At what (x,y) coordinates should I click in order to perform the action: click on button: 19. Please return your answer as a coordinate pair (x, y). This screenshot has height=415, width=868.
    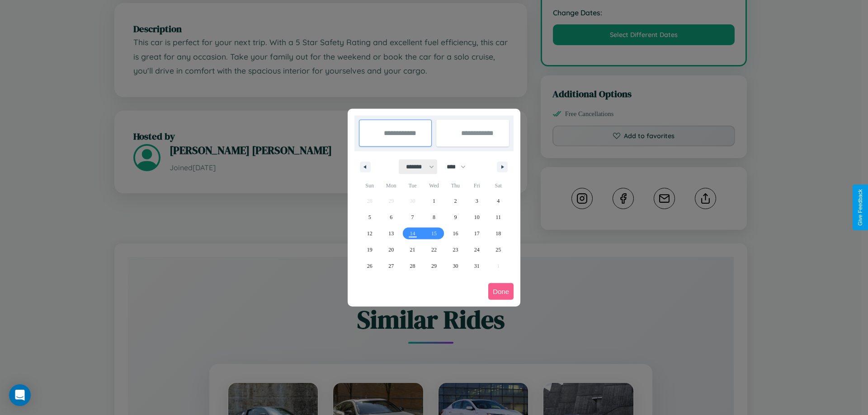
    Looking at the image, I should click on (369, 249).